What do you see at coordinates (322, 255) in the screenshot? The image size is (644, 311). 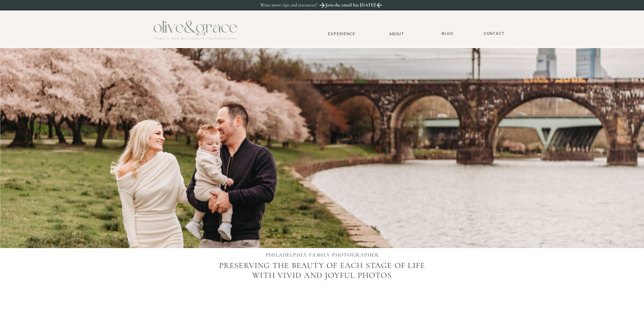 I see `h1: PHILADELPHIA FAMILY PHOTOGRAPHER` at bounding box center [322, 255].